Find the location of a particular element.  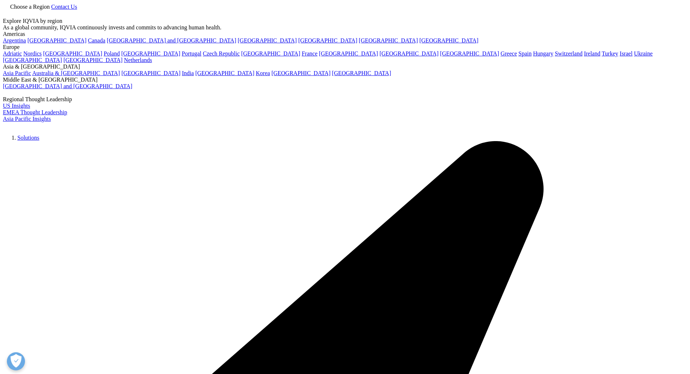

div: Americas is located at coordinates (345, 34).